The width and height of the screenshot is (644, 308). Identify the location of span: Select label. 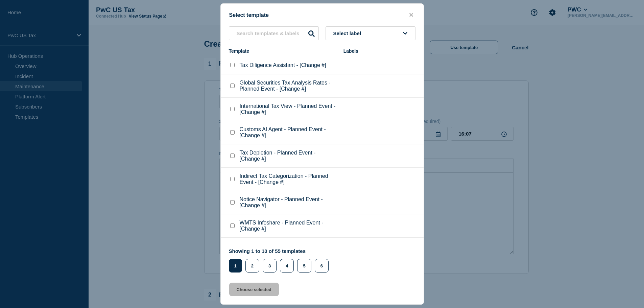
(348, 33).